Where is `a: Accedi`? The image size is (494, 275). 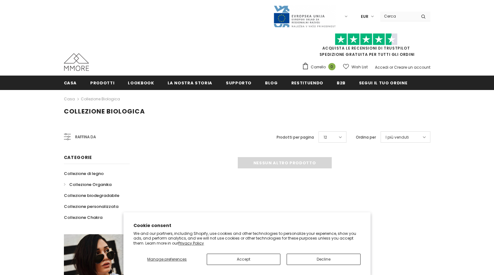 a: Accedi is located at coordinates (381, 67).